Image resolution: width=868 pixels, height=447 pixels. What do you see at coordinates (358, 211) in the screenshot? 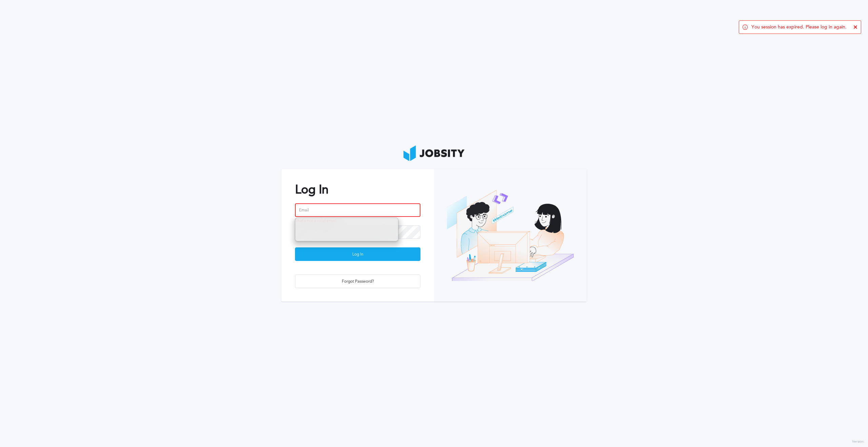
I see `input: Email` at bounding box center [358, 211].